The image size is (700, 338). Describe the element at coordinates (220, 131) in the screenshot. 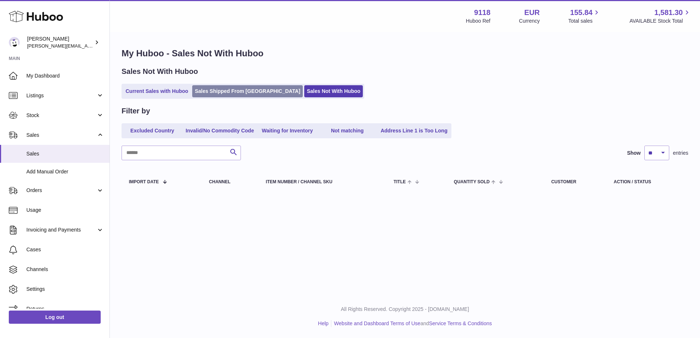

I see `a: Invalid/No Commodity Code` at that location.